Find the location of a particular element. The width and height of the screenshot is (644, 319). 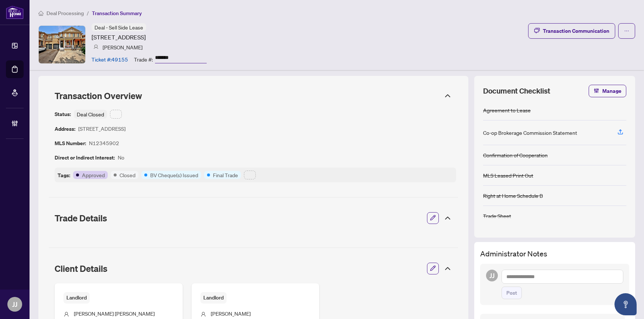

article: Closed is located at coordinates (128, 175).